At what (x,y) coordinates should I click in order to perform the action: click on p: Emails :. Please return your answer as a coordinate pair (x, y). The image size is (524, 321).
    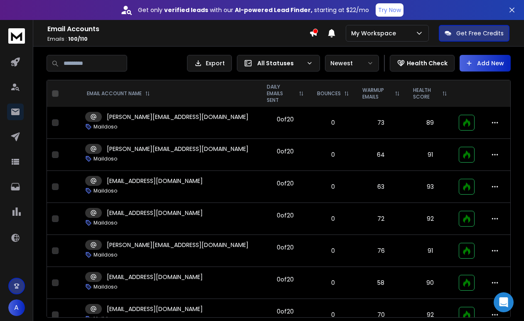
    Looking at the image, I should click on (178, 39).